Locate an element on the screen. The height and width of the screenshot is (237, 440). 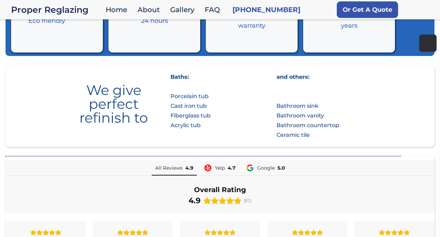
a: Or Get A Quote is located at coordinates (367, 10).